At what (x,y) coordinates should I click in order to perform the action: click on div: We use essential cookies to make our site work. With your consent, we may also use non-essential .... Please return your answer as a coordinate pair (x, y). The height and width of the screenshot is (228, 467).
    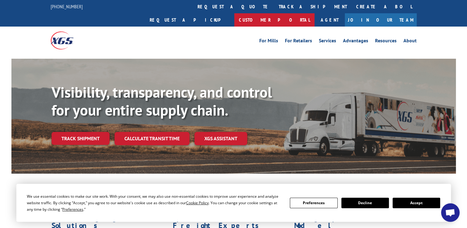
    Looking at the image, I should click on (154, 202).